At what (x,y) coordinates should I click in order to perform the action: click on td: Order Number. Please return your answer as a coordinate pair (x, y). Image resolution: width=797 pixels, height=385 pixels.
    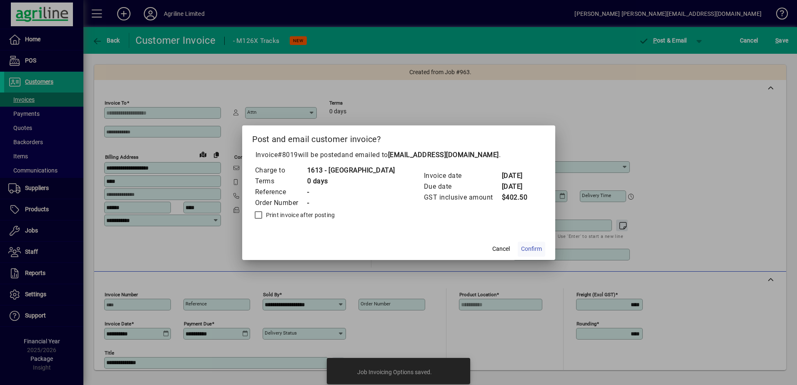
    Looking at the image, I should click on (280, 203).